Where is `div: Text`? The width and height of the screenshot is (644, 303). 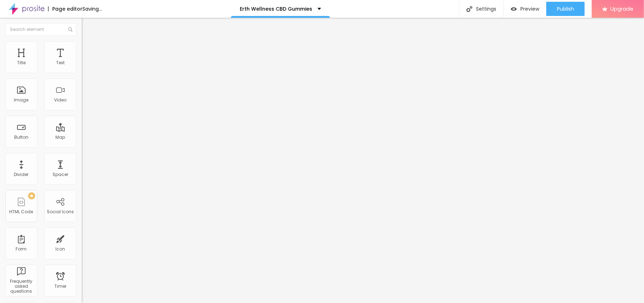 div: Text is located at coordinates (60, 63).